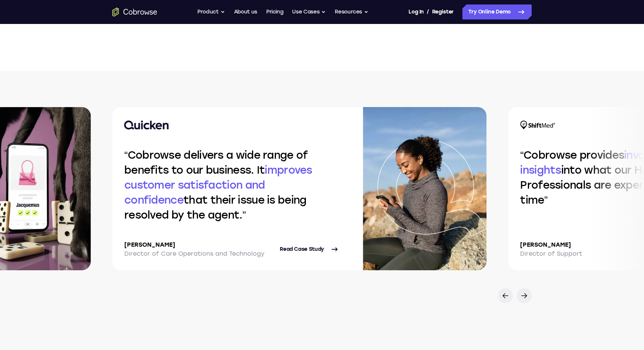  I want to click on span: improves customer satisfaction and confidence, so click(218, 185).